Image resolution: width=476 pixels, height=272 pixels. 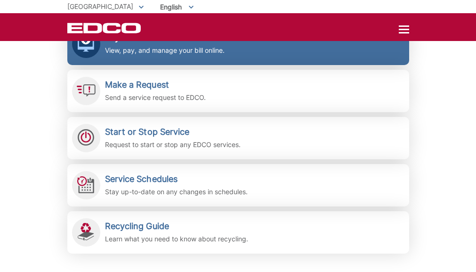 What do you see at coordinates (155, 85) in the screenshot?
I see `h2: Make a Request` at bounding box center [155, 85].